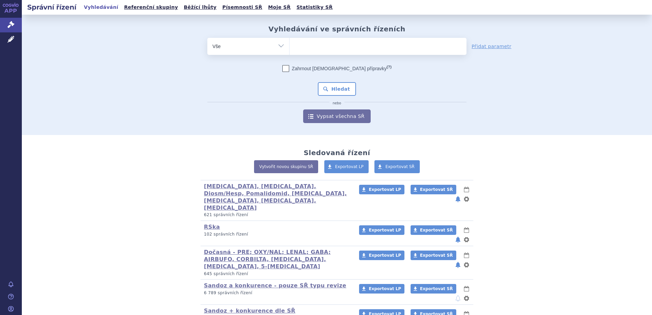 This screenshot has height=315, width=652. What do you see at coordinates (52, 7) in the screenshot?
I see `h2: Správní řízení` at bounding box center [52, 7].